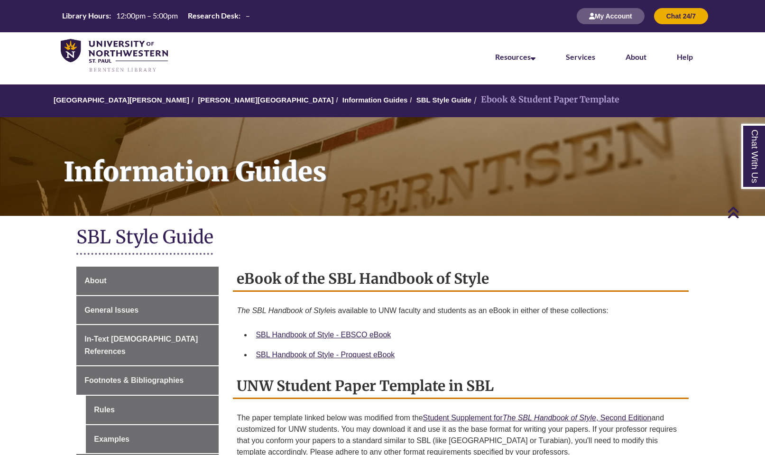  Describe the element at coordinates (461, 386) in the screenshot. I see `h2: UNW Student Paper Template in SBL` at that location.